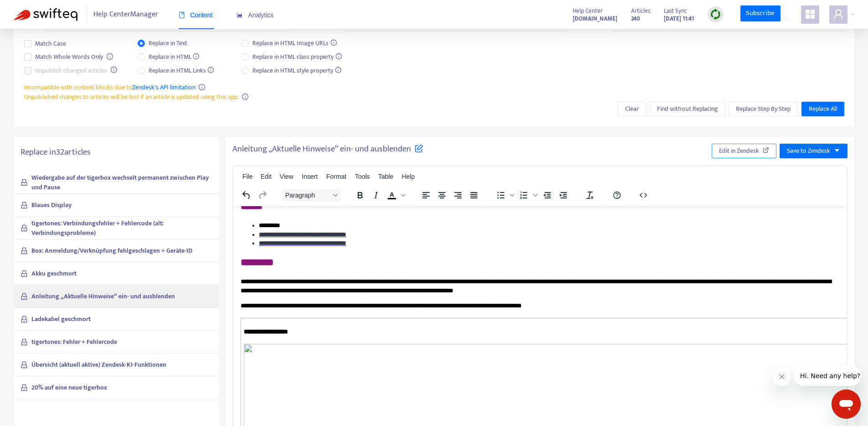 The width and height of the screenshot is (868, 426). I want to click on span: Insert, so click(310, 176).